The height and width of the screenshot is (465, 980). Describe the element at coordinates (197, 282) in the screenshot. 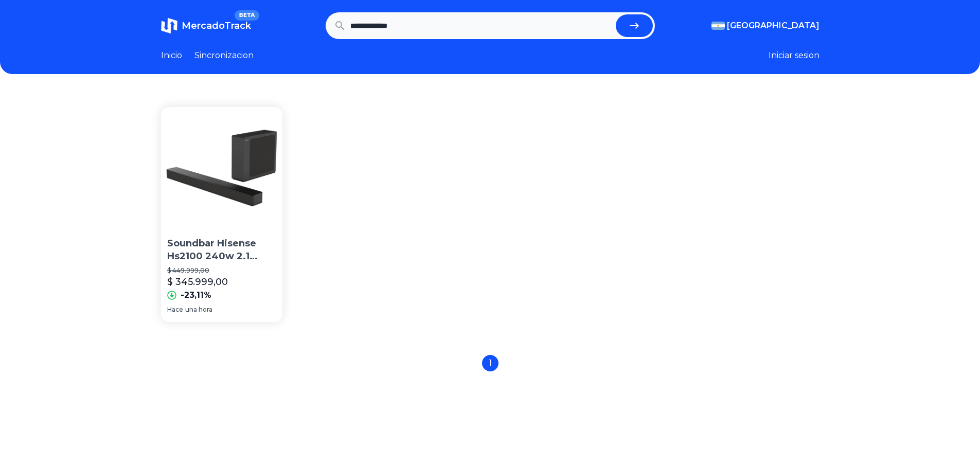

I see `p: $ 345.999,00` at that location.